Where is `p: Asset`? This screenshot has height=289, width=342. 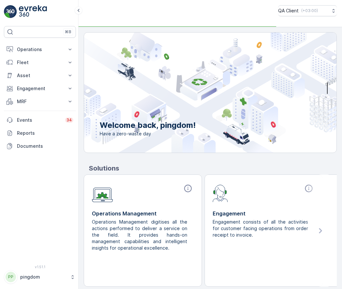 p: Asset is located at coordinates (40, 75).